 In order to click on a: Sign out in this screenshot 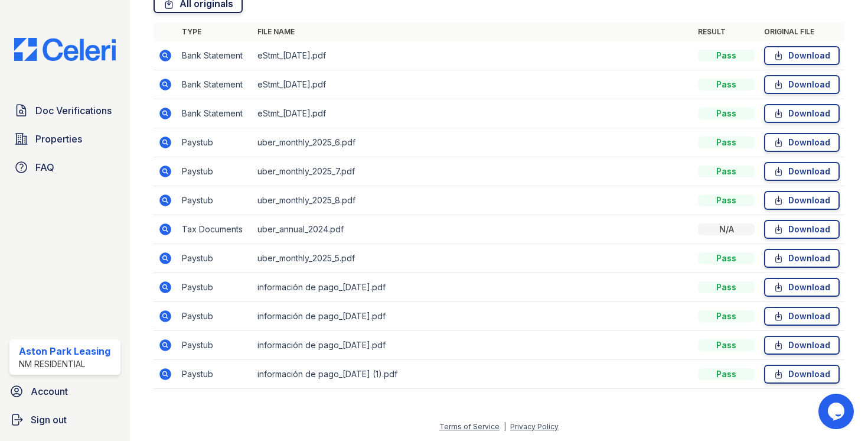, I will do `click(65, 420)`.